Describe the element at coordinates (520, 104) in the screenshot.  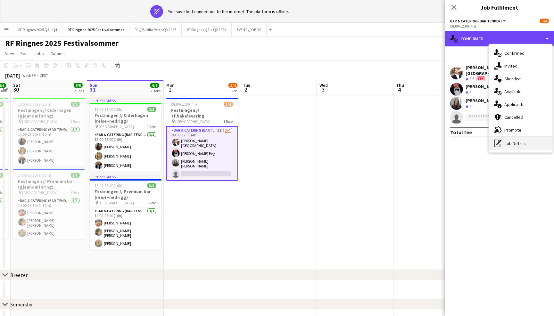
I see `div: Applicants` at that location.